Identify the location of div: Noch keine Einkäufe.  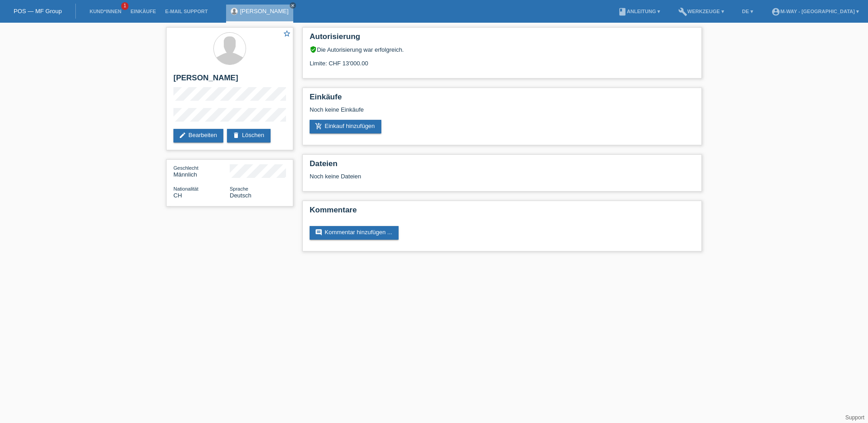
(502, 113).